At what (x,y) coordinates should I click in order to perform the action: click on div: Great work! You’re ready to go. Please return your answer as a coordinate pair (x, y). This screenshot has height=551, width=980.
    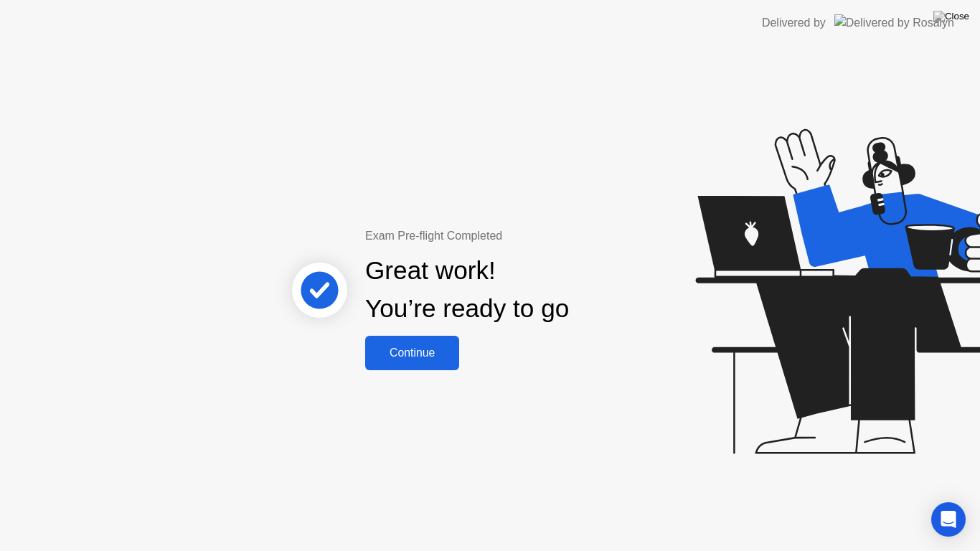
    Looking at the image, I should click on (467, 290).